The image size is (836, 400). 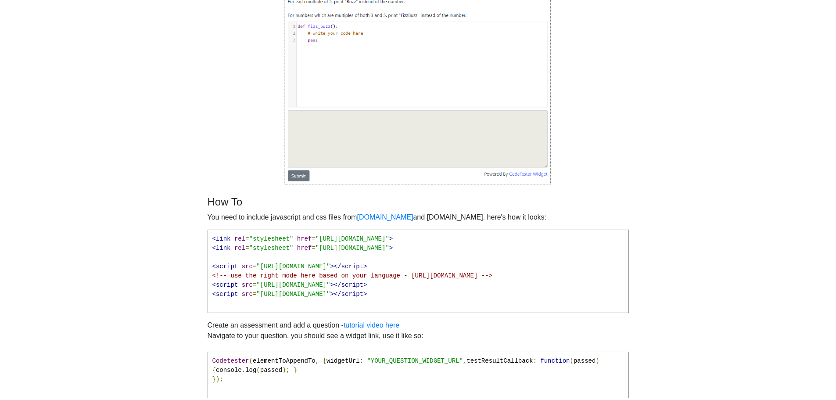 What do you see at coordinates (231, 361) in the screenshot?
I see `span: Codetester` at bounding box center [231, 361].